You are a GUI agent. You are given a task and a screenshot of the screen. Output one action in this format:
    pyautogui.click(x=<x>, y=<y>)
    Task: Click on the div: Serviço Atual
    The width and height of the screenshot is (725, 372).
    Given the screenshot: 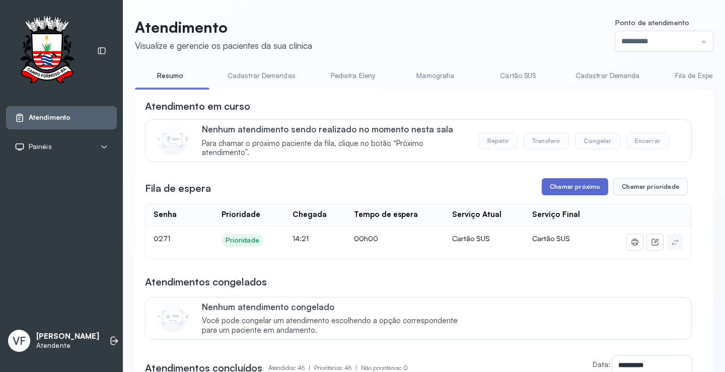 What is the action you would take?
    pyautogui.click(x=477, y=214)
    